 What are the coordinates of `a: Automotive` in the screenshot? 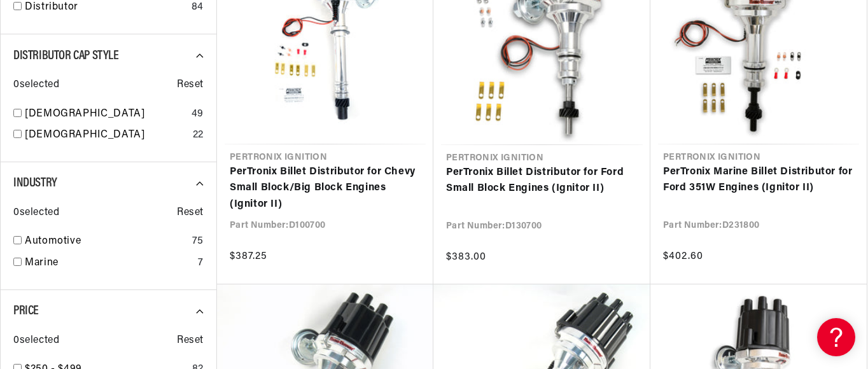 It's located at (106, 241).